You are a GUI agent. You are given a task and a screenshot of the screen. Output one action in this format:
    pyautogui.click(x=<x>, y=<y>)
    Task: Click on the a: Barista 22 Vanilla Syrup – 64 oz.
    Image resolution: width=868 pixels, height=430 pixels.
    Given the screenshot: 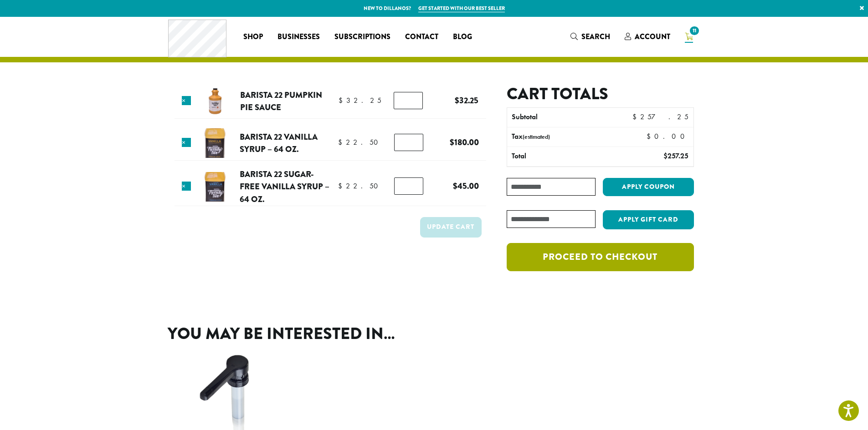 What is the action you would take?
    pyautogui.click(x=279, y=143)
    